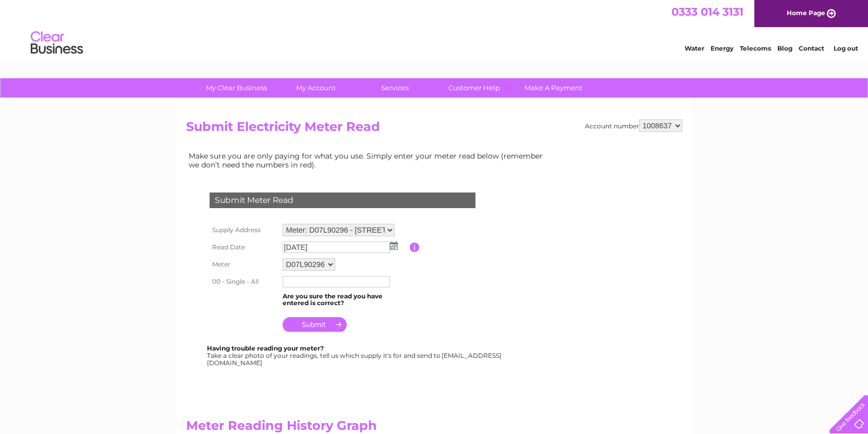 Image resolution: width=868 pixels, height=434 pixels. Describe the element at coordinates (811, 48) in the screenshot. I see `a: Contact` at that location.